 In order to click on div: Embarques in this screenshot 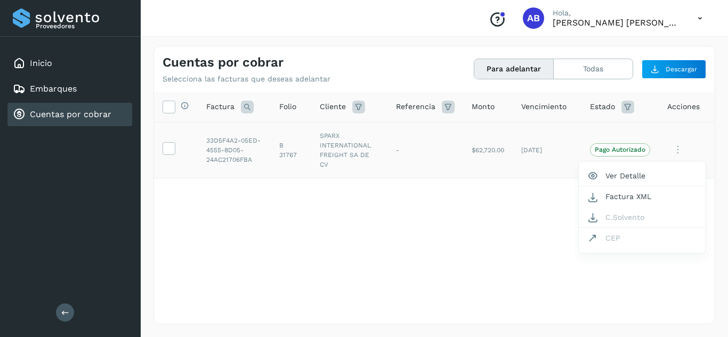, I will do `click(70, 89)`.